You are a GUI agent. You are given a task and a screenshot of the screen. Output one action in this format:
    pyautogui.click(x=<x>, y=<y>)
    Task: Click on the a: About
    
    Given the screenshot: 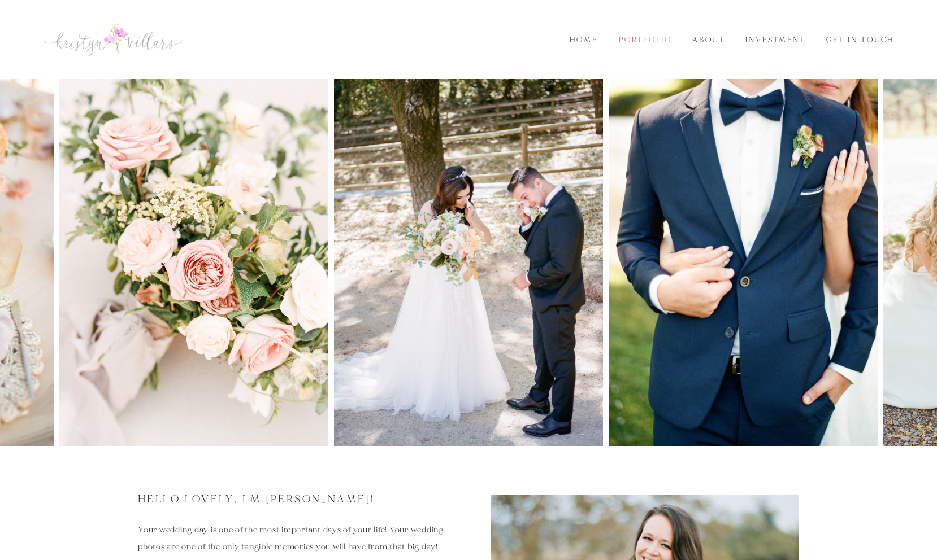 What is the action you would take?
    pyautogui.click(x=709, y=40)
    